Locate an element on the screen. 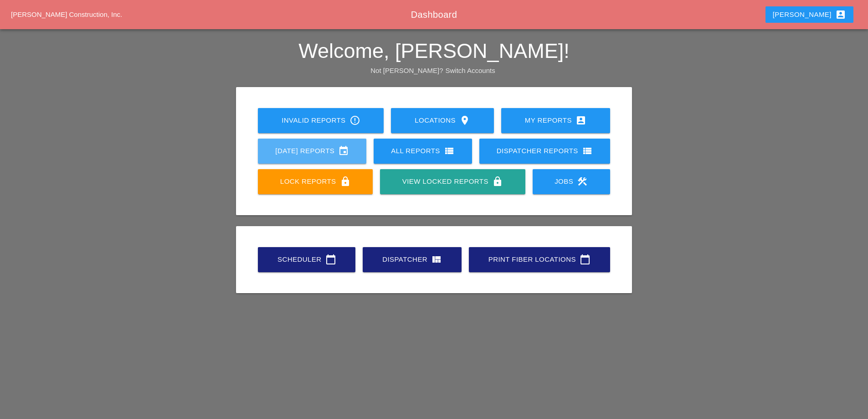 This screenshot has width=868, height=419. div: Invalid Reports is located at coordinates (320, 121).